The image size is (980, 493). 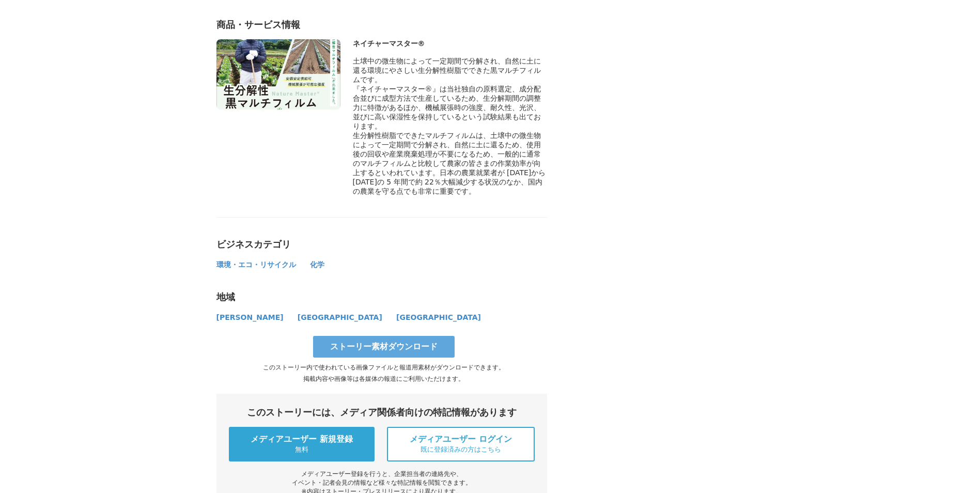 I want to click on div: 地域, so click(x=382, y=297).